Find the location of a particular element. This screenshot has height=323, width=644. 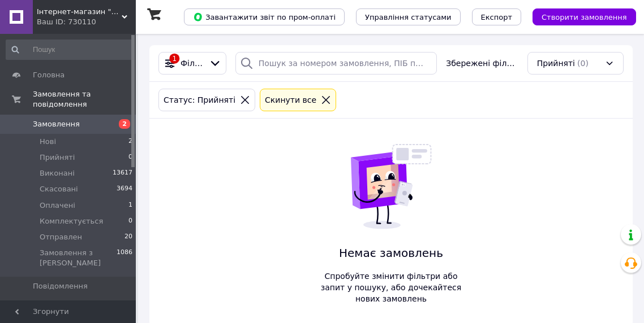

span: 3694 is located at coordinates (124, 189).